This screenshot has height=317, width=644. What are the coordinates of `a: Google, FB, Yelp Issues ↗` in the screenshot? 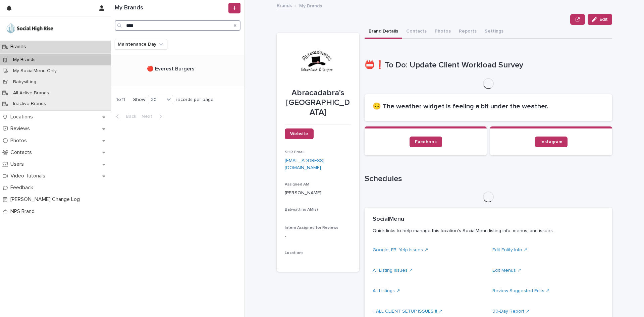 It's located at (400, 249).